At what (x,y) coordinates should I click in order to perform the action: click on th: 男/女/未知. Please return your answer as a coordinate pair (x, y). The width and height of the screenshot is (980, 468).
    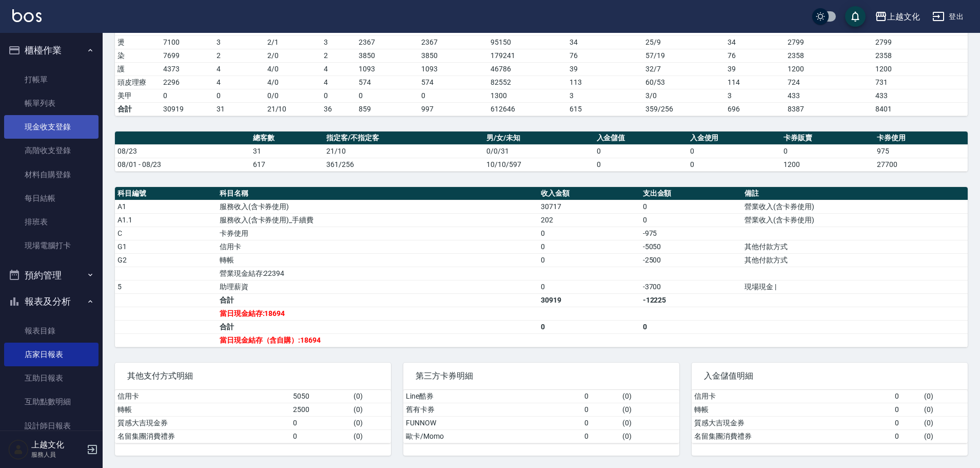
    Looking at the image, I should click on (539, 138).